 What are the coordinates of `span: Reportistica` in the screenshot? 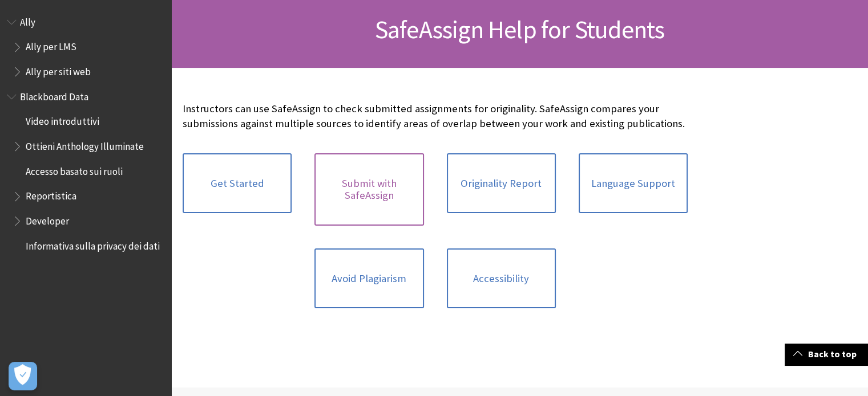 It's located at (51, 195).